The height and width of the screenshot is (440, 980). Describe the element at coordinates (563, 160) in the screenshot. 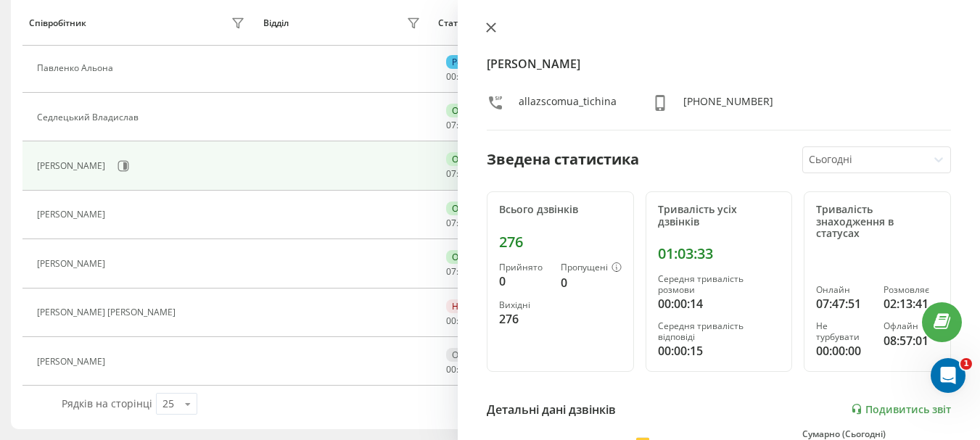

I see `div: Зведена статистика` at that location.